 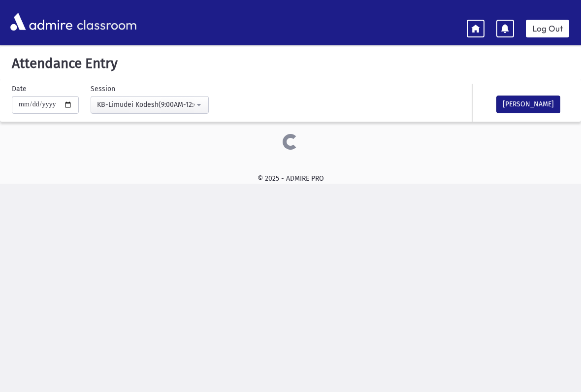 What do you see at coordinates (103, 89) in the screenshot?
I see `label: Session` at bounding box center [103, 89].